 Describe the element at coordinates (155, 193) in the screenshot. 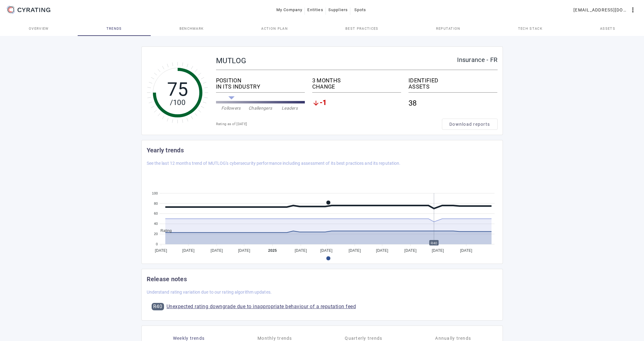

I see `tspan: 100` at that location.